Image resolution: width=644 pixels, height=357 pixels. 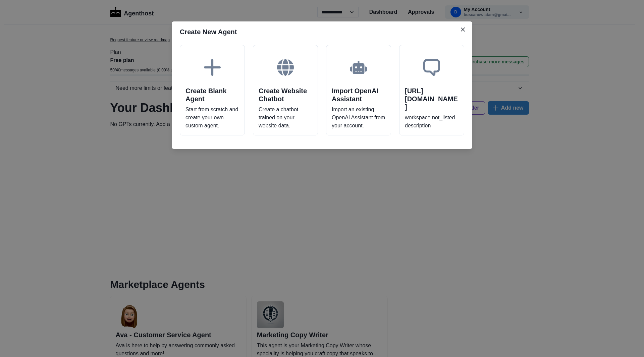 I want to click on h2: Create Blank Agent, so click(x=213, y=95).